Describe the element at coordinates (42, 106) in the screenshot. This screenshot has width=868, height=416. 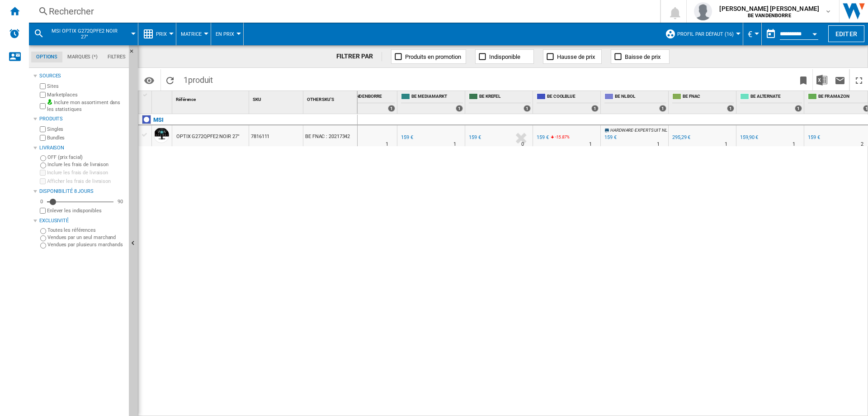
I see `input: Inclure mon assortiment dans les statistiques` at that location.